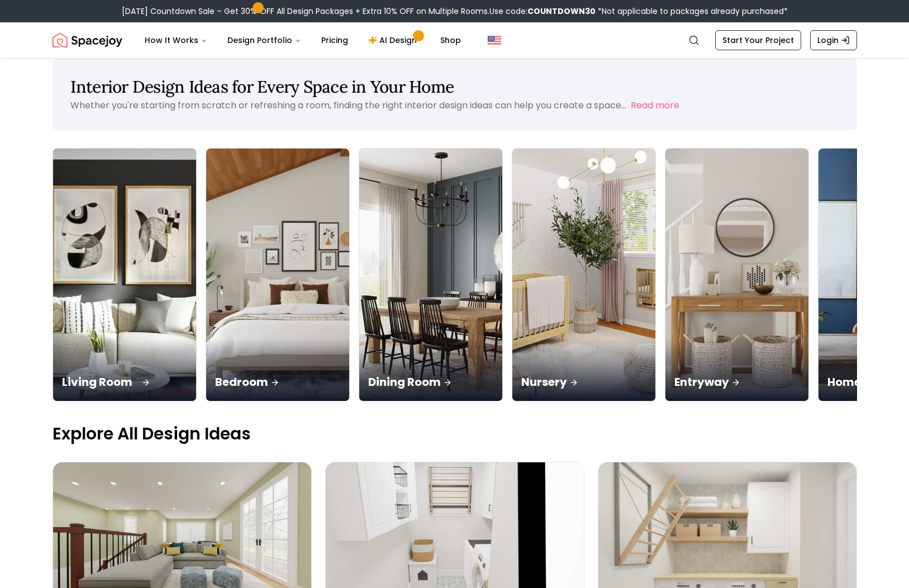  What do you see at coordinates (583, 383) in the screenshot?
I see `p: Nursery` at bounding box center [583, 383].